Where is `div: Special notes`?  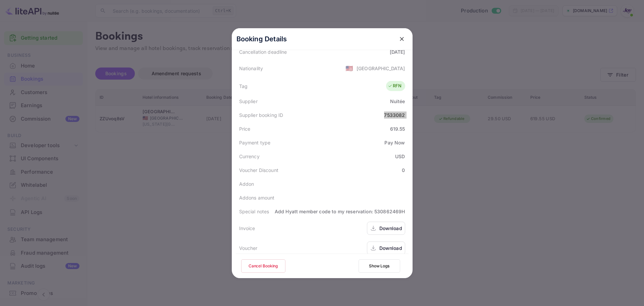 div: Special notes is located at coordinates (254, 211).